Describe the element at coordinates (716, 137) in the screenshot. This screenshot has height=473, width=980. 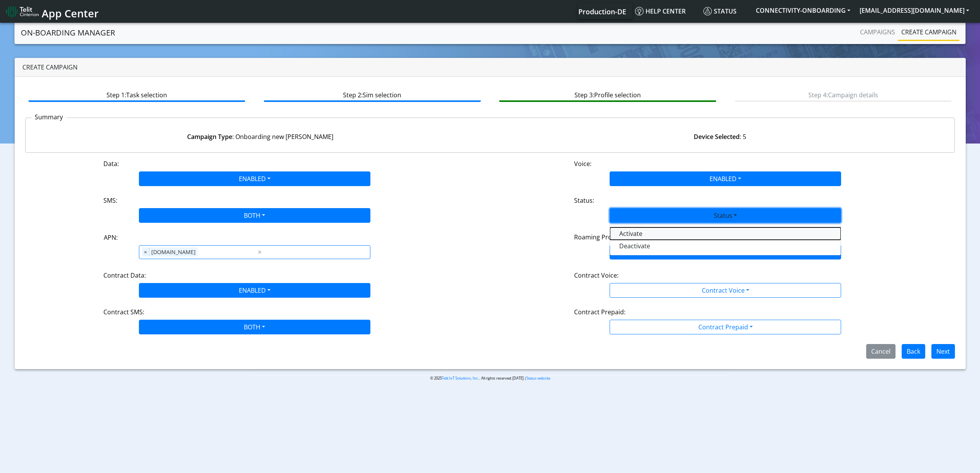
I see `strong: Device Selected` at that location.